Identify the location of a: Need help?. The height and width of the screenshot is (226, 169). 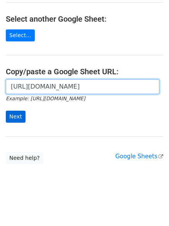
(24, 158).